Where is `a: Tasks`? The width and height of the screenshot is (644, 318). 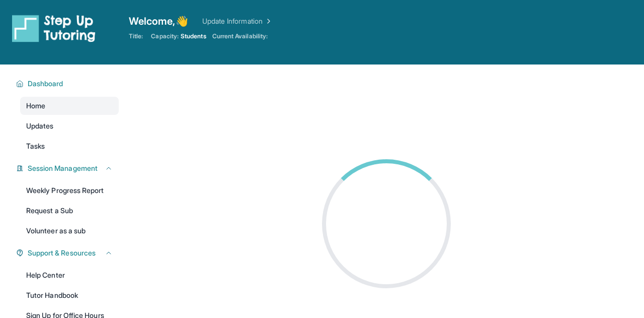
a: Tasks is located at coordinates (70, 146).